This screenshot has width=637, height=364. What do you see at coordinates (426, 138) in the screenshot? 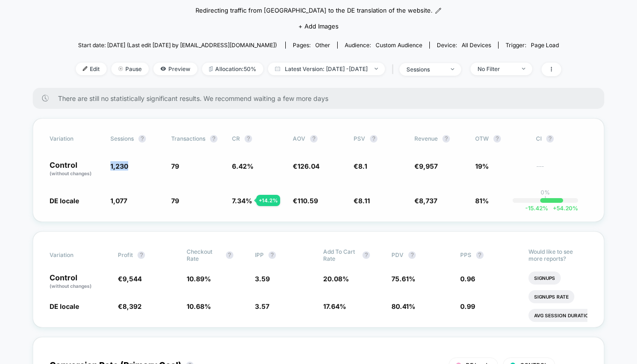
I see `span: Revenue` at bounding box center [426, 138].